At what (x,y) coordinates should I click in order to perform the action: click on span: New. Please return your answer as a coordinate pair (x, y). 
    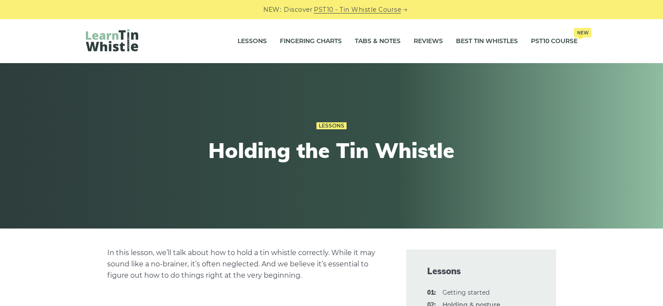
    Looking at the image, I should click on (582, 33).